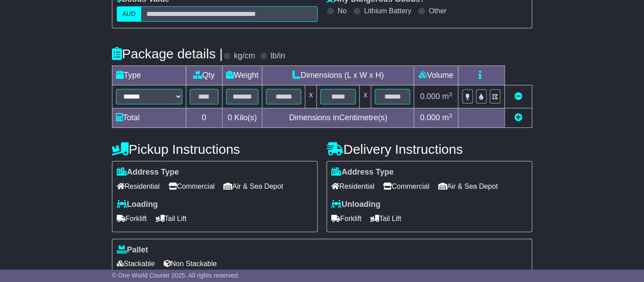  Describe the element at coordinates (387, 10) in the screenshot. I see `label: Lithium Battery` at that location.